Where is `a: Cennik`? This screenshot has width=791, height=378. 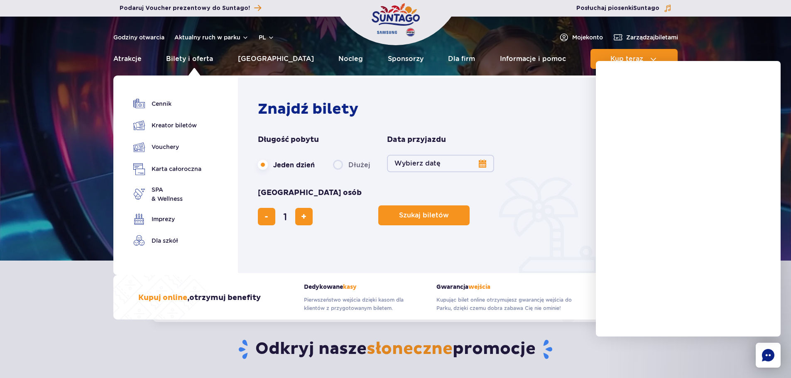
a: Cennik is located at coordinates (167, 104).